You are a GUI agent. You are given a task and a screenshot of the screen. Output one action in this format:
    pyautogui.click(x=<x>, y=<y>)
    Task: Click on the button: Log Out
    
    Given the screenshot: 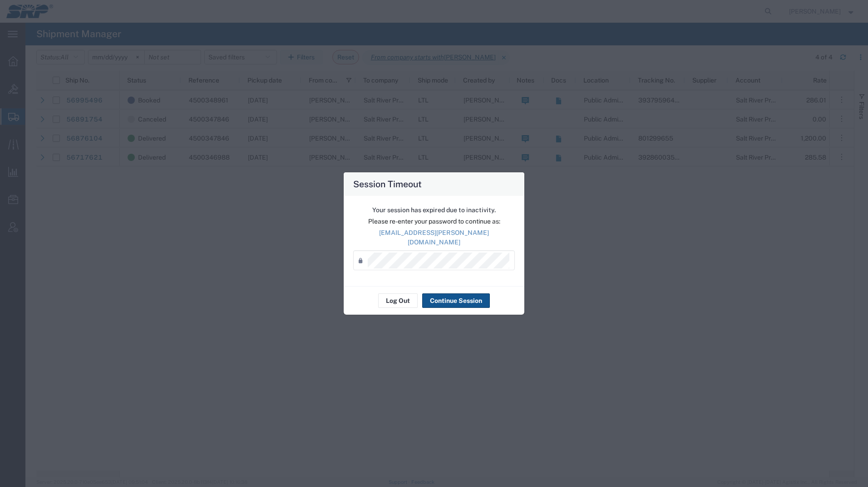 What is the action you would take?
    pyautogui.click(x=398, y=301)
    